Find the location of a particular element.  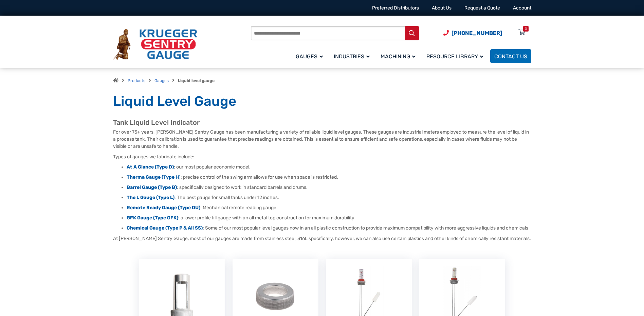

a: Products is located at coordinates (136, 81).